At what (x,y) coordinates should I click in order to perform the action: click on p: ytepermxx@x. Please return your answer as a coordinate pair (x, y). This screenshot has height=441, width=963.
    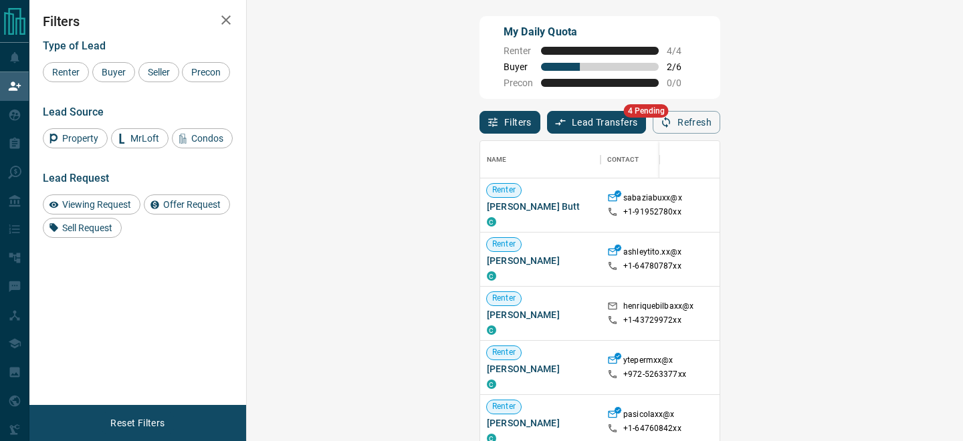
    Looking at the image, I should click on (648, 362).